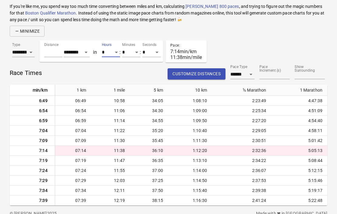 The image size is (337, 214). What do you see at coordinates (113, 181) in the screenshot?
I see `td: 12:03` at bounding box center [113, 181].